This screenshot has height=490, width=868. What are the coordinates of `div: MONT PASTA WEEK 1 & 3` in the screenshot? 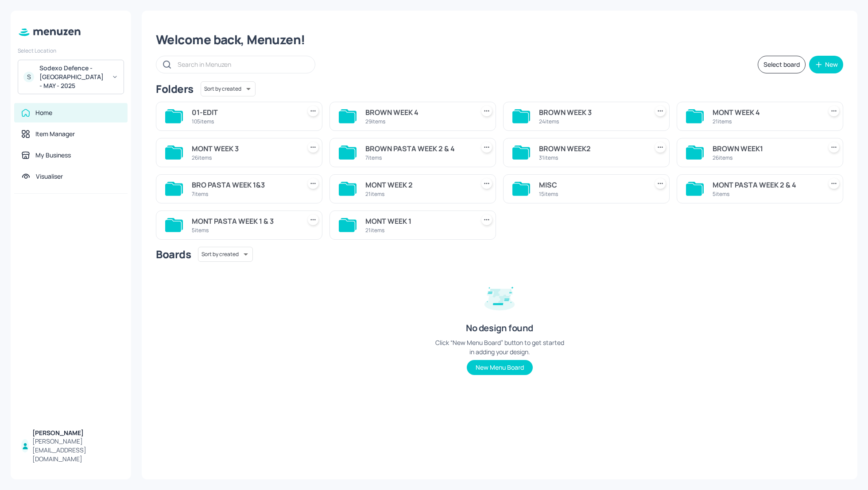 It's located at (244, 221).